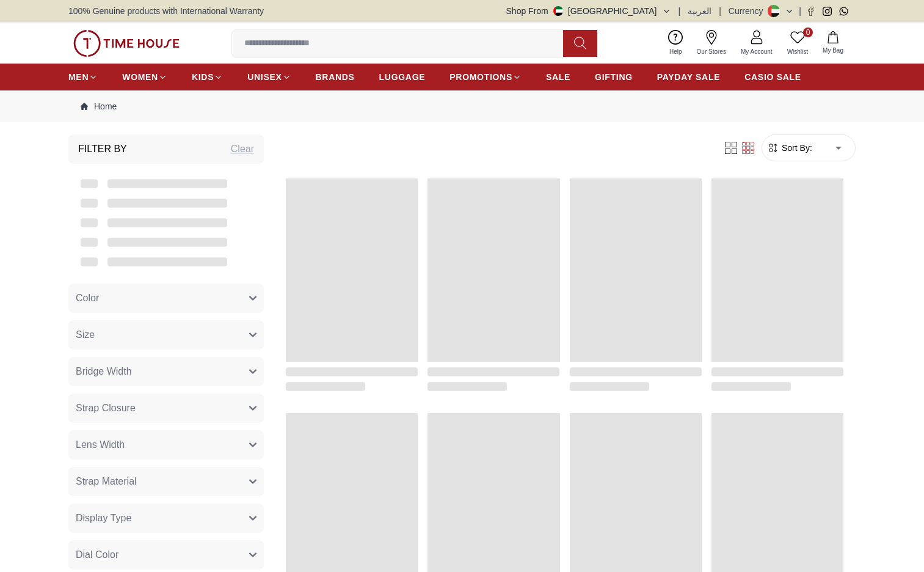 The height and width of the screenshot is (572, 924). What do you see at coordinates (558, 11) in the screenshot?
I see `img: United Arab Emirates` at bounding box center [558, 11].